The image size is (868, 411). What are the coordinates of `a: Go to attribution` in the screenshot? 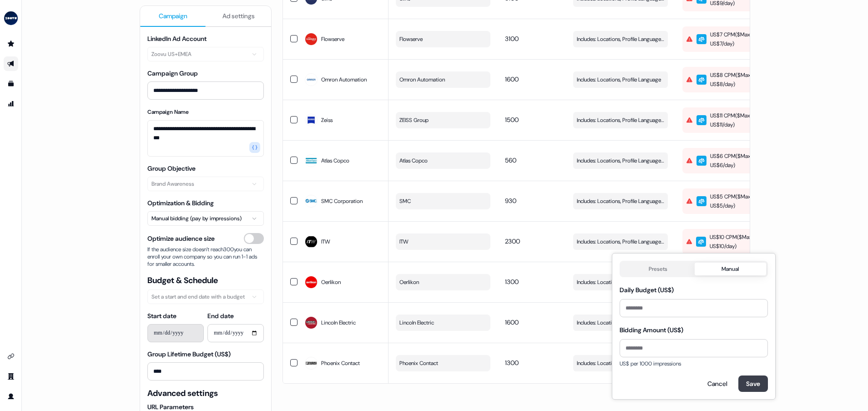 It's located at (11, 104).